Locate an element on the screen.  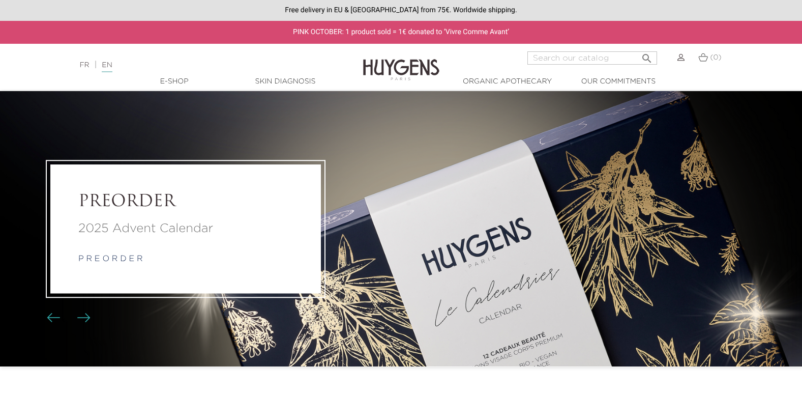
div: Carousel buttons is located at coordinates (67, 318).